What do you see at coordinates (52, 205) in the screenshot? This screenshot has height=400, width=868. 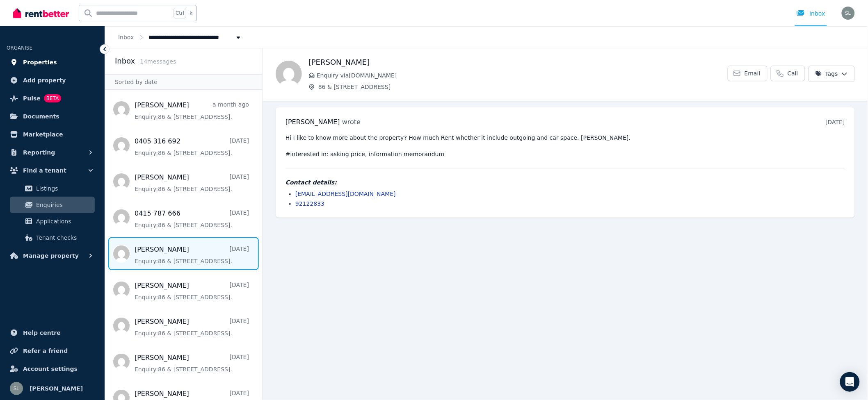 I see `a: Enquiries` at bounding box center [52, 205].